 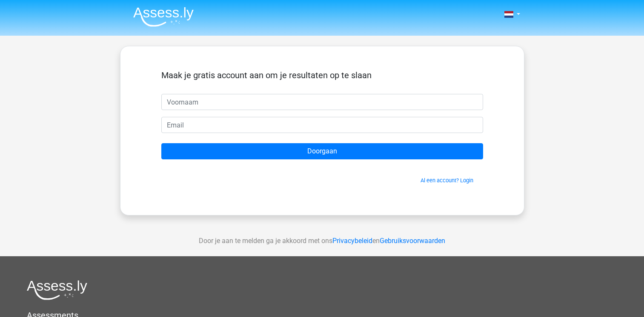 What do you see at coordinates (447, 180) in the screenshot?
I see `a: Al een account? Login` at bounding box center [447, 180].